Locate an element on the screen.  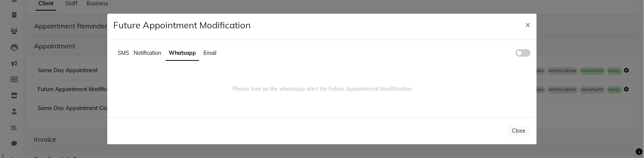
span: Whatsapp is located at coordinates (182, 53).